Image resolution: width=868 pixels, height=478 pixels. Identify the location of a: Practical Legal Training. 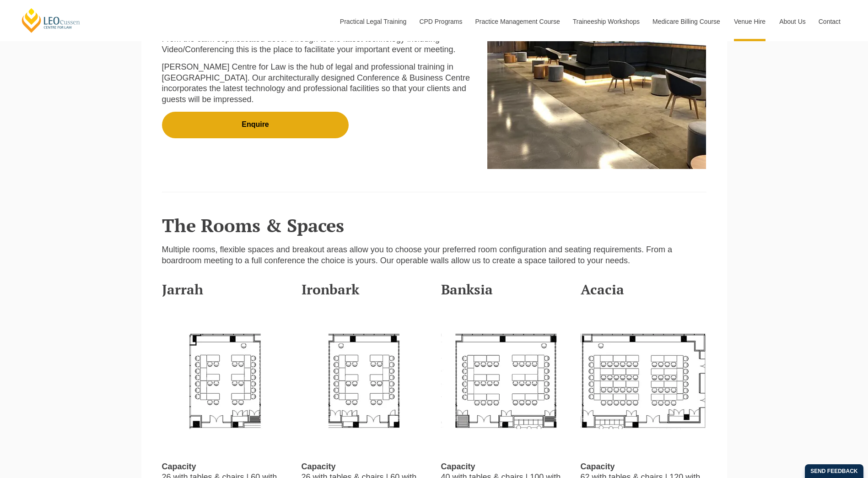
(373, 22).